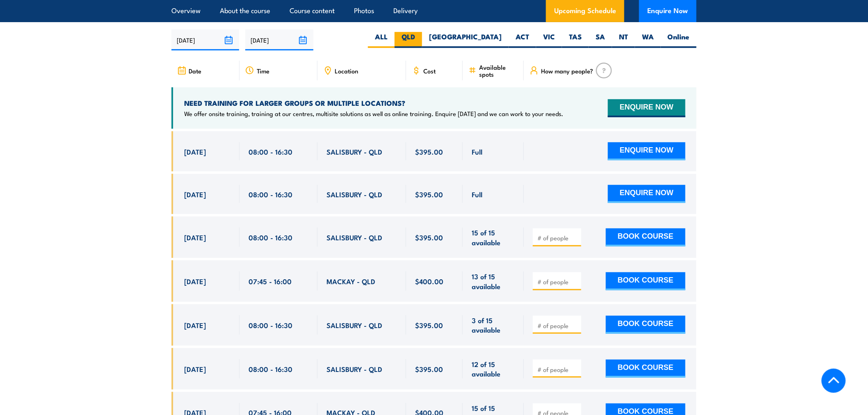  What do you see at coordinates (429, 70) in the screenshot?
I see `span: Cost` at bounding box center [429, 70].